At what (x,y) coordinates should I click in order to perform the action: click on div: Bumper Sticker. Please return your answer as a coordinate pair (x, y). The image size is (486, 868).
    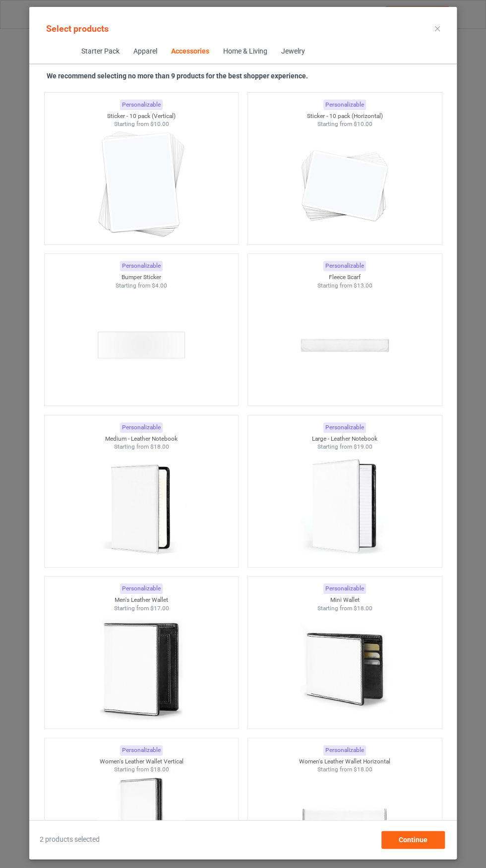
    Looking at the image, I should click on (141, 277).